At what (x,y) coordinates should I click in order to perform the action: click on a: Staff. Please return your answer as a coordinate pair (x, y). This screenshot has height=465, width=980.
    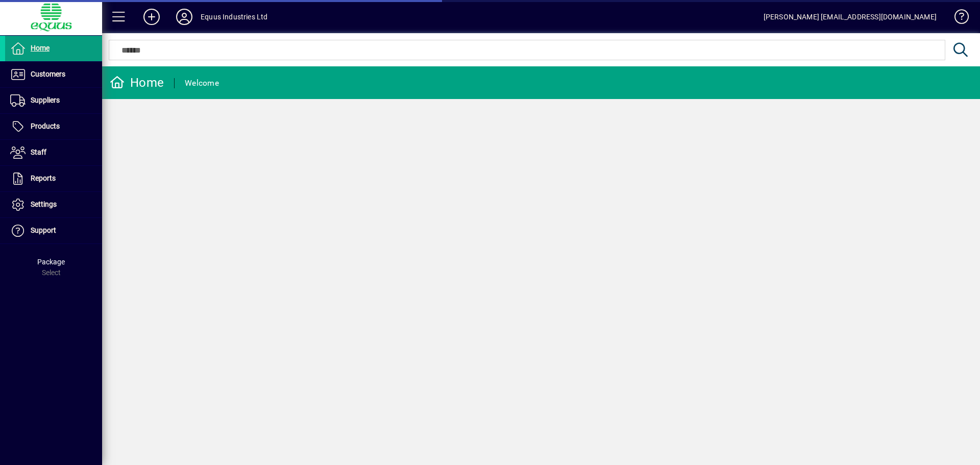
    Looking at the image, I should click on (54, 152).